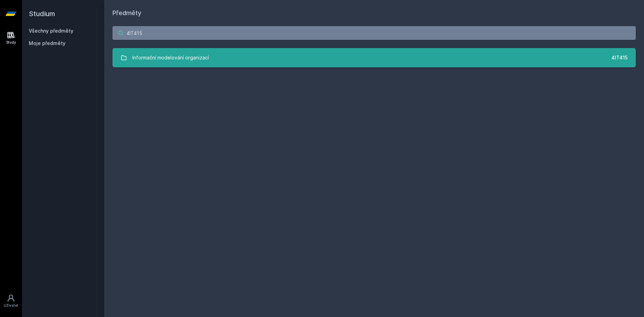  What do you see at coordinates (374, 58) in the screenshot?
I see `a: Informační modelování organizací 4IT415` at bounding box center [374, 58].